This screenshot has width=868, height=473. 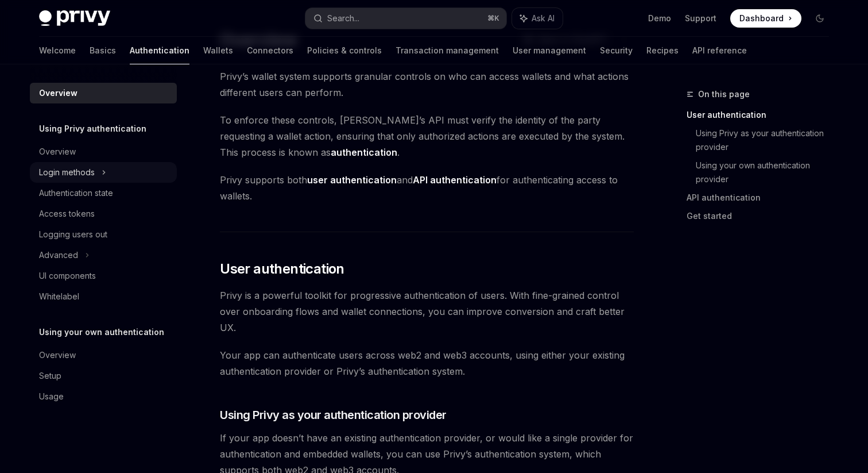 What do you see at coordinates (660, 18) in the screenshot?
I see `a: Demo` at bounding box center [660, 18].